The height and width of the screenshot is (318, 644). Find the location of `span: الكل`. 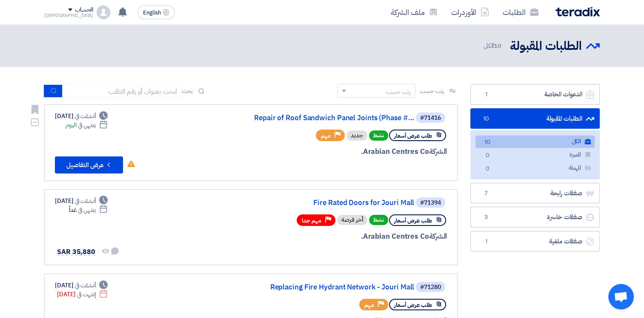

span: الكل is located at coordinates (493, 46).